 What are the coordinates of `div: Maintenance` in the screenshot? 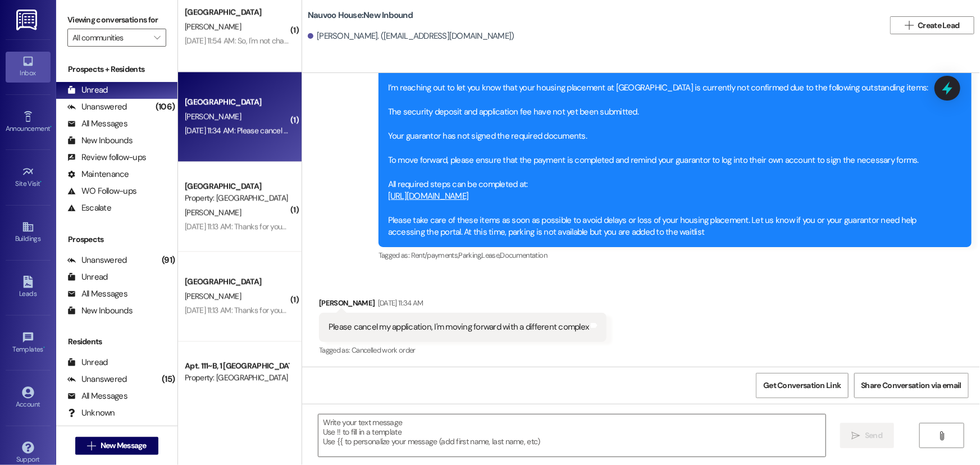 It's located at (99, 174).